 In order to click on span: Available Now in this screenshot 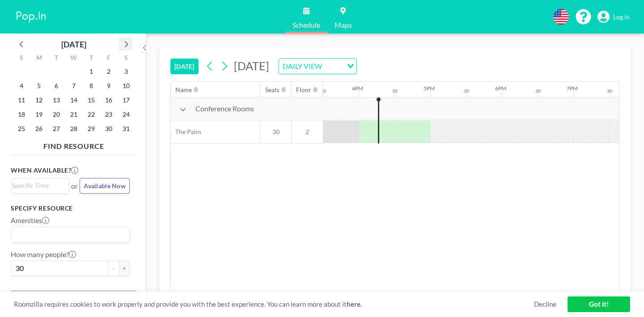, I will do `click(105, 186)`.